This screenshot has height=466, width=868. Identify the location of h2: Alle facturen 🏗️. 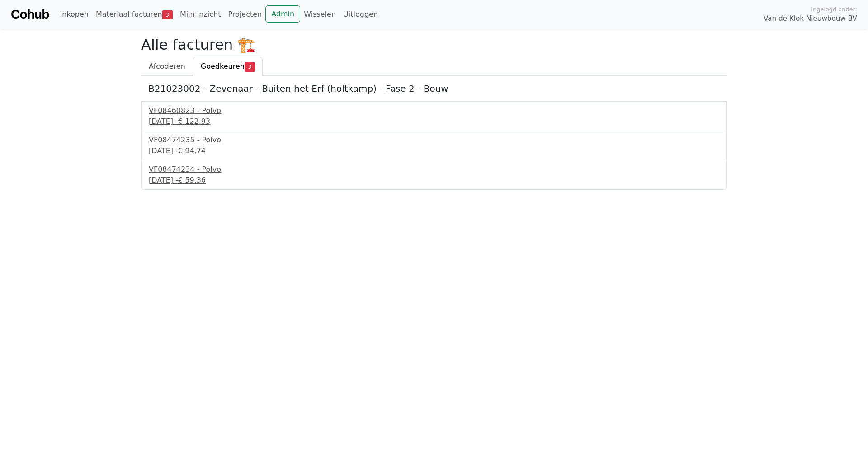
(434, 45).